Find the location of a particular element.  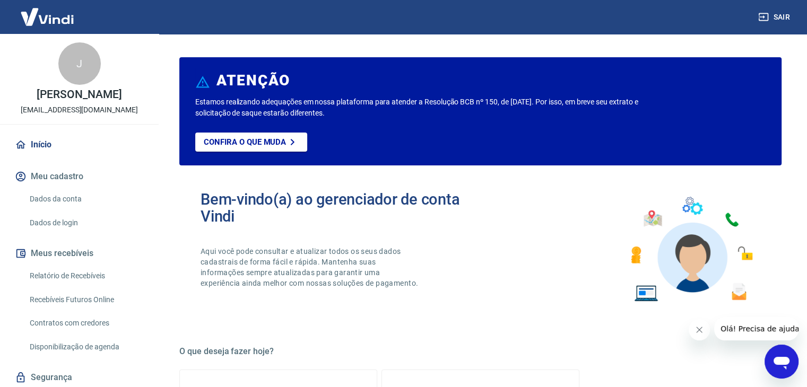

button: Sair is located at coordinates (775, 17).